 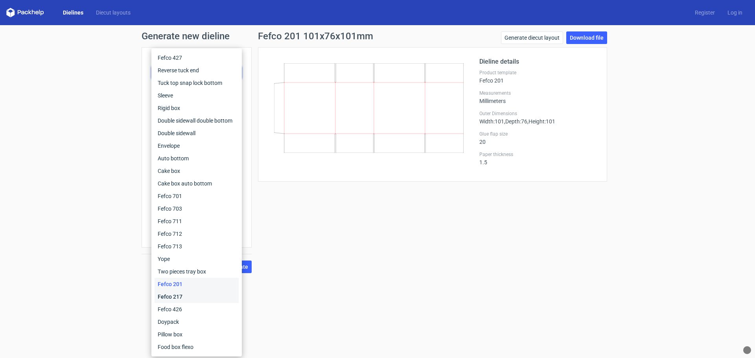 What do you see at coordinates (197, 272) in the screenshot?
I see `div: Two pieces tray box` at bounding box center [197, 272].